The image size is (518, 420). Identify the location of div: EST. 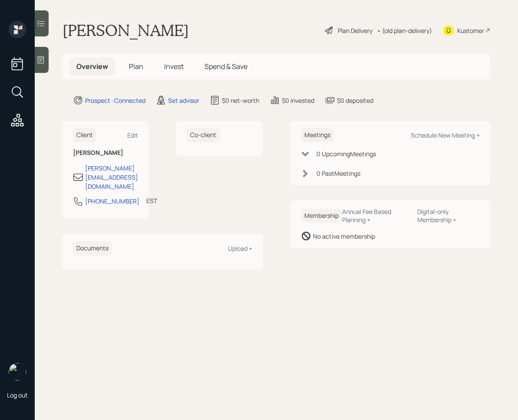
(152, 201).